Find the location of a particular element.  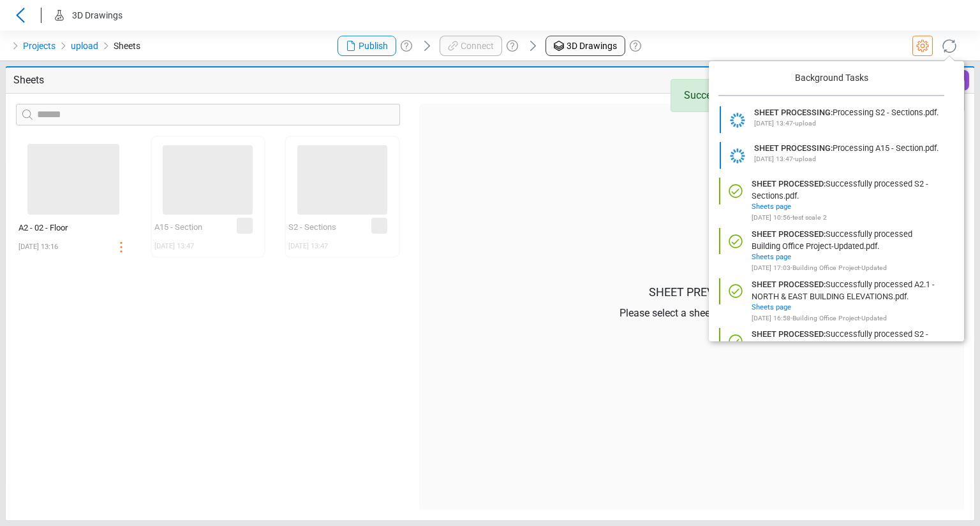

p: 11/12/2024 13:16 is located at coordinates (38, 247).